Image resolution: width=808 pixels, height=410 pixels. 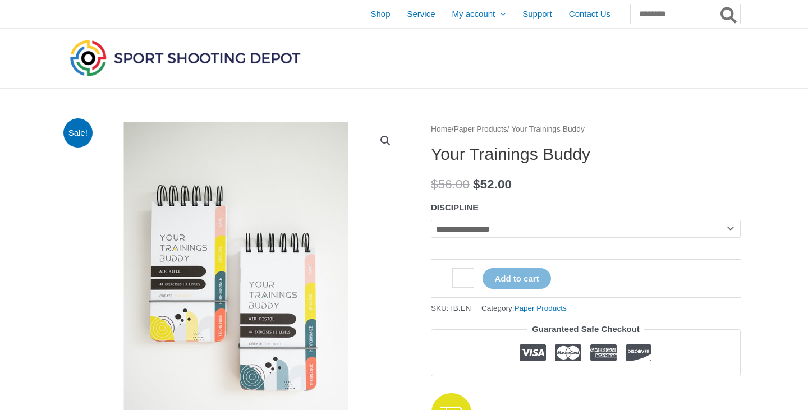 What do you see at coordinates (492, 184) in the screenshot?
I see `bdi: 52.00` at bounding box center [492, 184].